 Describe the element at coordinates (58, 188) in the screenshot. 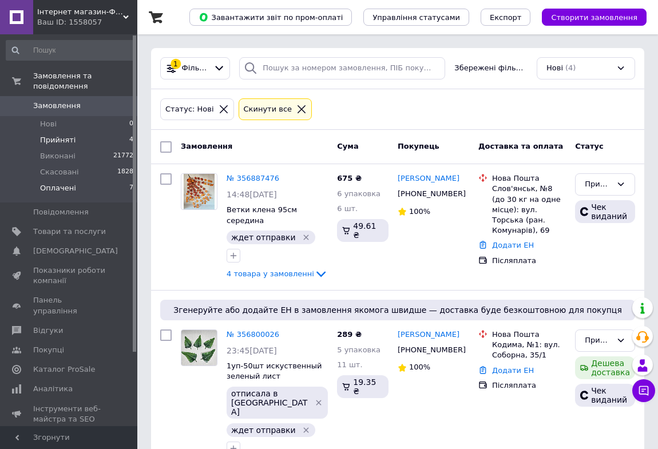

I see `span: Оплачені` at that location.